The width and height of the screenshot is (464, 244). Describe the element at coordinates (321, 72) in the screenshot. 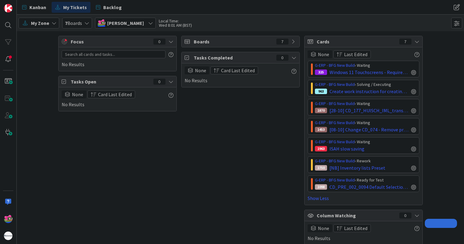

I see `div: 325` at that location.